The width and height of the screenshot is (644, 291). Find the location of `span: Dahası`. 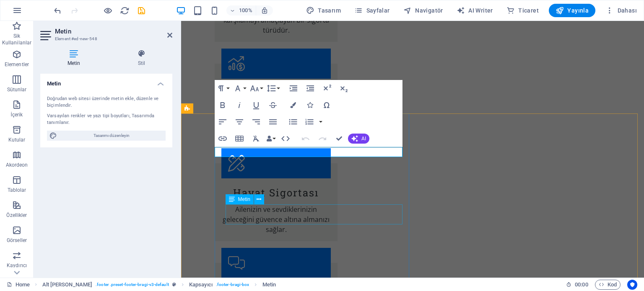

span: Dahası is located at coordinates (621, 11).